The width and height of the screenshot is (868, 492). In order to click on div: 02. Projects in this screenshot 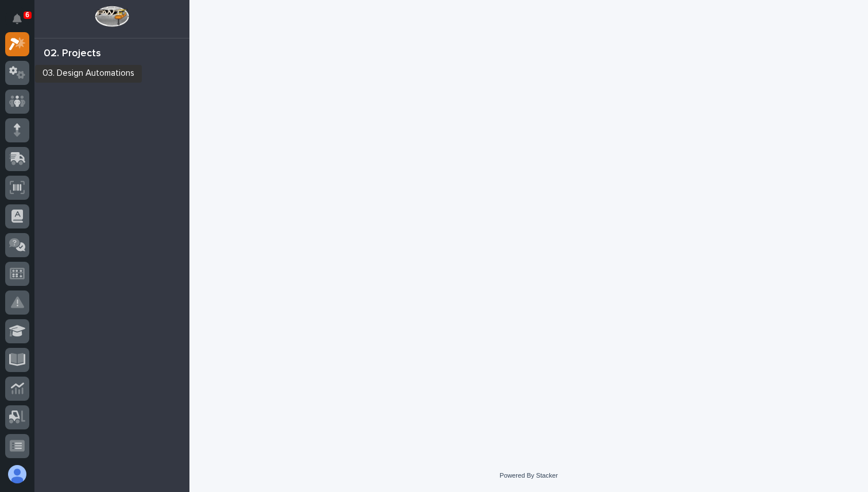, I will do `click(72, 54)`.